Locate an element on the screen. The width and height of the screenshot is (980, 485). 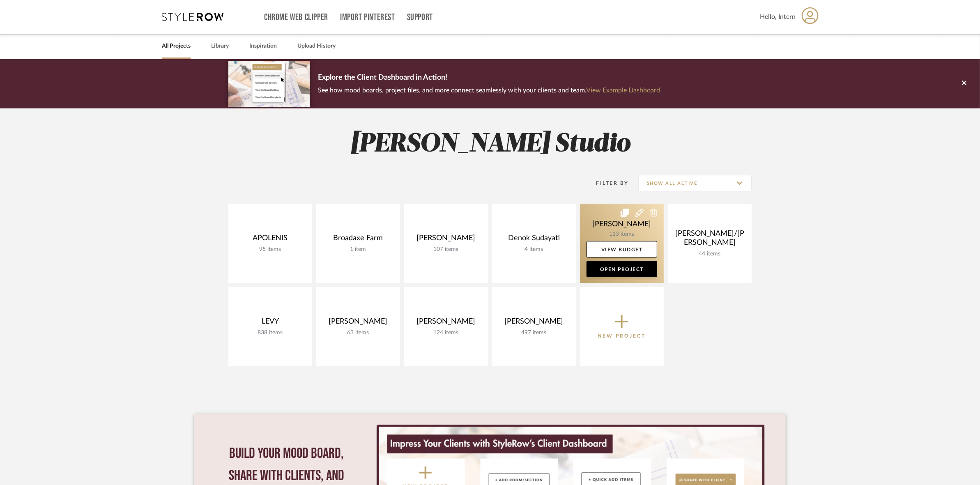
button: New Project is located at coordinates (622, 327).